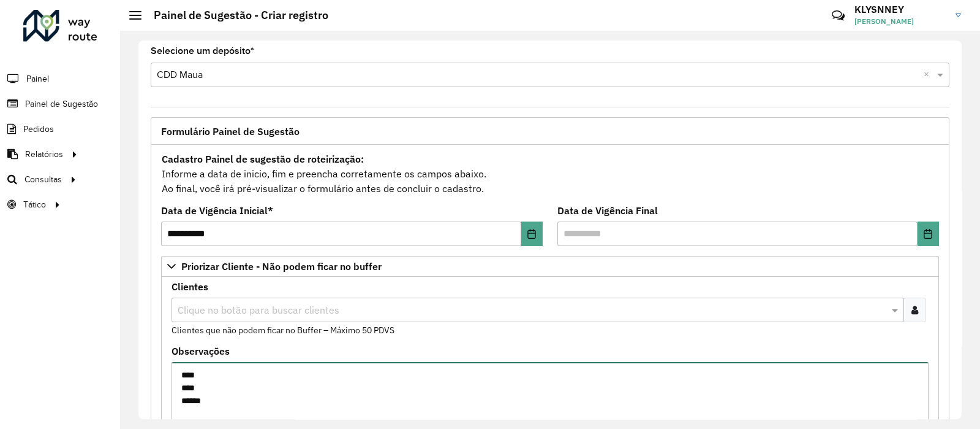  I want to click on span: Relatórios, so click(44, 154).